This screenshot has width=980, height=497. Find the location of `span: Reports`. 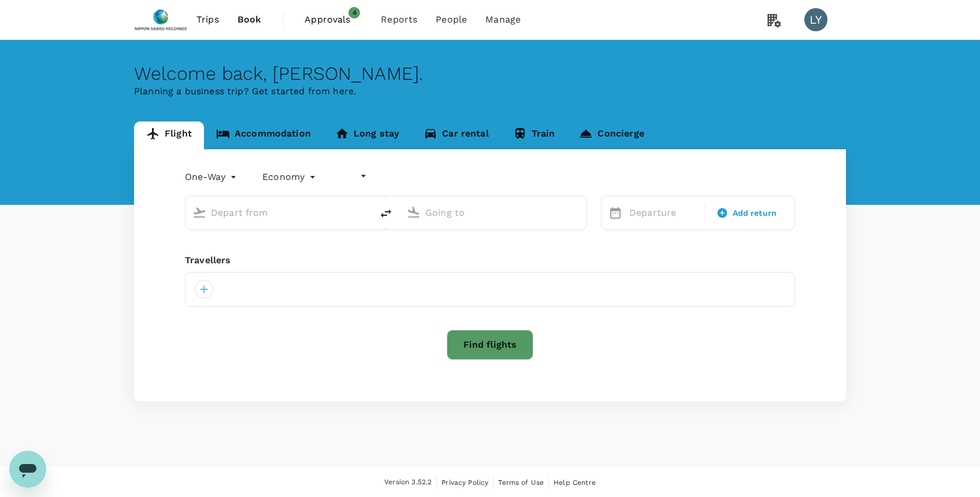

span: Reports is located at coordinates (399, 20).